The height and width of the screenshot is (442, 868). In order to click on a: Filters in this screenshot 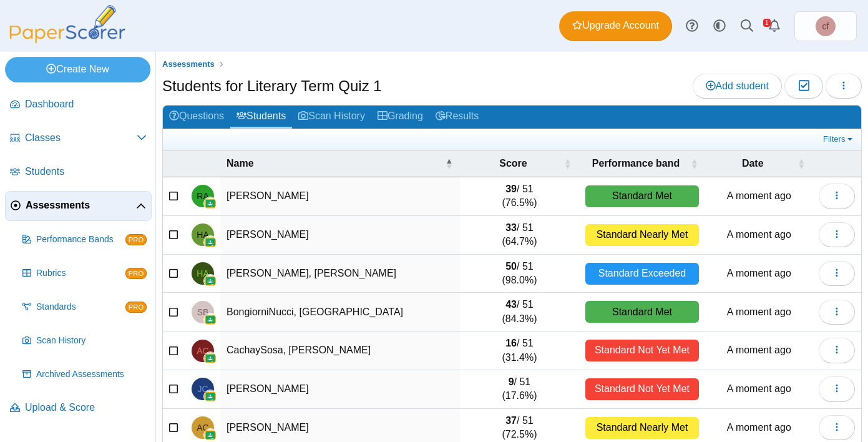, I will do `click(839, 139)`.